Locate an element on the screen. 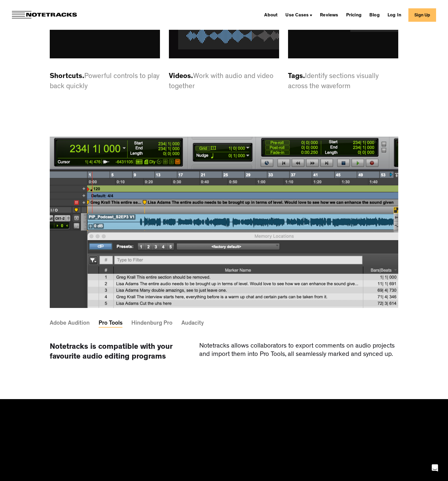 The image size is (448, 481). a: About is located at coordinates (271, 15).